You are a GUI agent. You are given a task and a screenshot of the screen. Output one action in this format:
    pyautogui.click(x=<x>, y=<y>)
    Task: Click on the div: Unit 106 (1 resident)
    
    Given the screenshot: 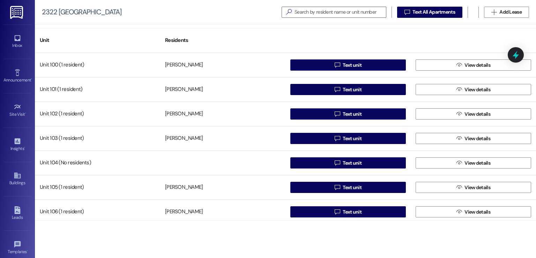 What is the action you would take?
    pyautogui.click(x=97, y=212)
    